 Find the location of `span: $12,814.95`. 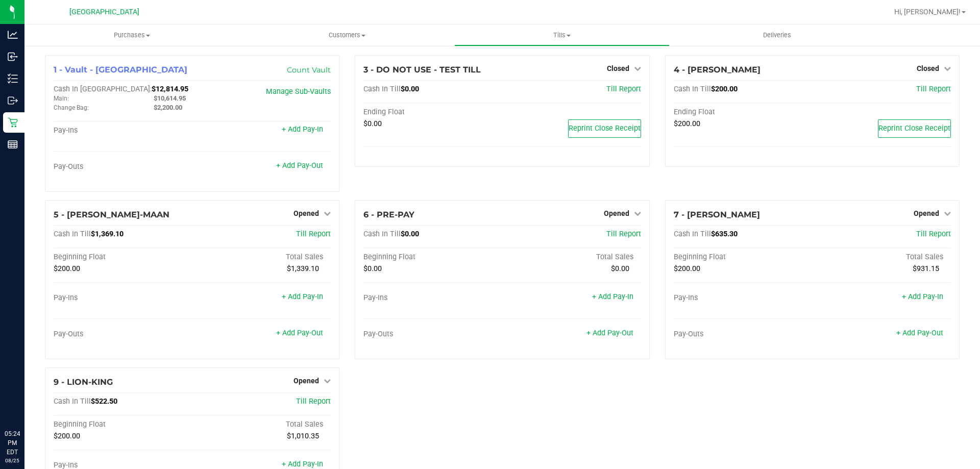

span: $12,814.95 is located at coordinates (170, 89).